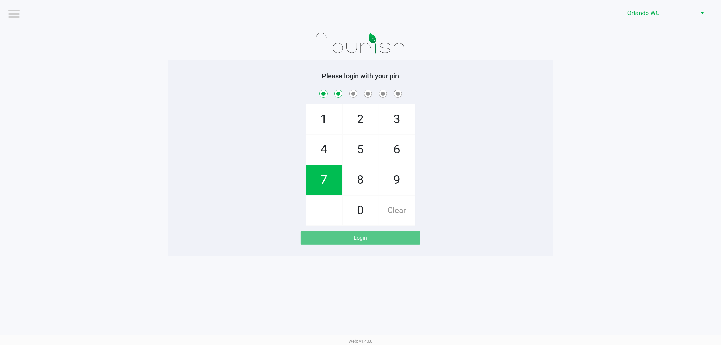 The width and height of the screenshot is (721, 345). What do you see at coordinates (324, 150) in the screenshot?
I see `span: 4` at bounding box center [324, 150].